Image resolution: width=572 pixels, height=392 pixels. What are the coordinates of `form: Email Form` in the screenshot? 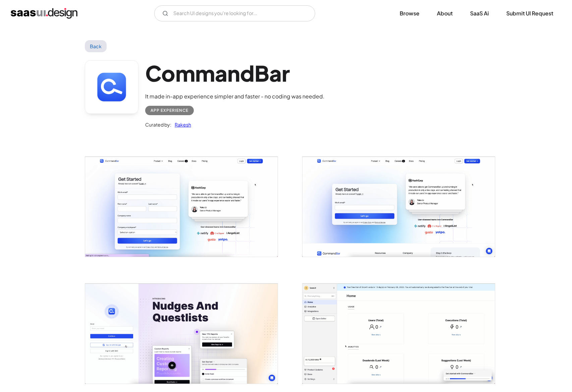 It's located at (235, 14).